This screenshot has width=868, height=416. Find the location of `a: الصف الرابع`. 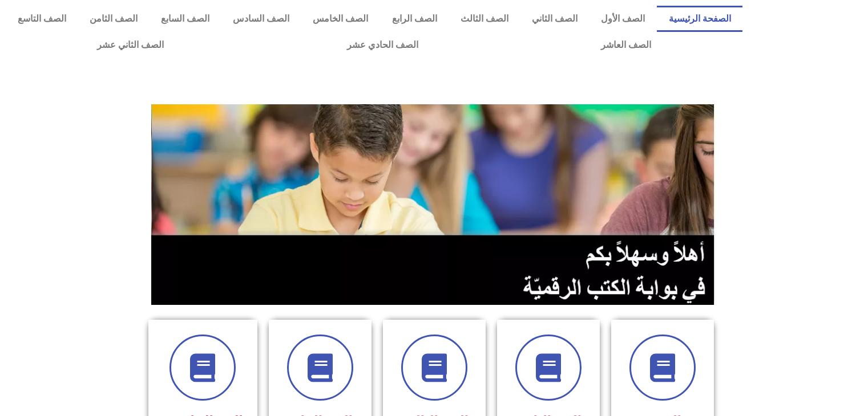

a: الصف الرابع is located at coordinates (414, 19).